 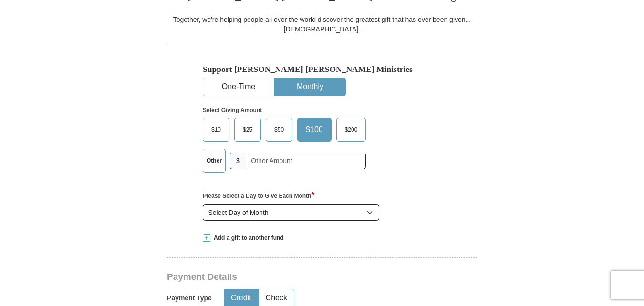 What do you see at coordinates (310, 87) in the screenshot?
I see `button: Monthly` at bounding box center [310, 87].